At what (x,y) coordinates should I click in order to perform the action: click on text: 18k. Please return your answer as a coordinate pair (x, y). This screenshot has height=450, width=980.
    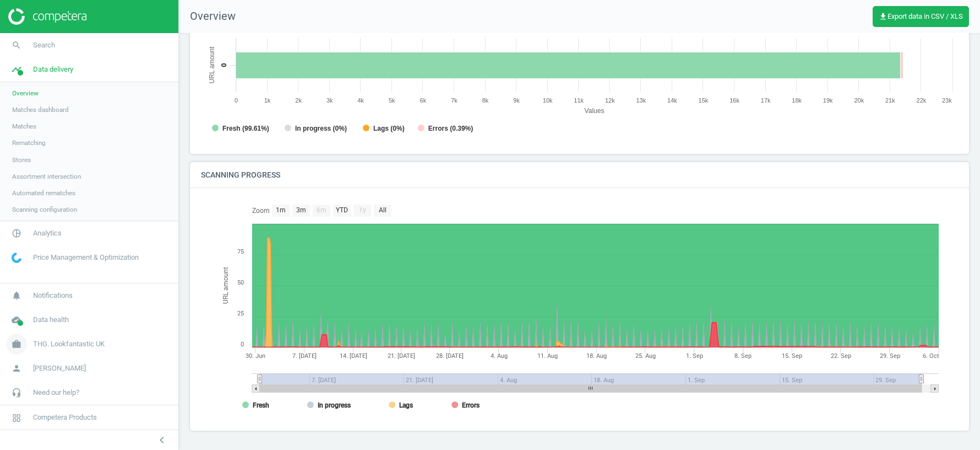
    Looking at the image, I should click on (797, 100).